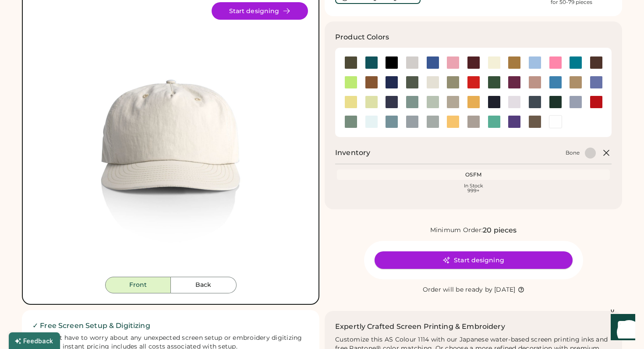  What do you see at coordinates (457, 231) in the screenshot?
I see `div: Minimum Order:` at bounding box center [457, 231].